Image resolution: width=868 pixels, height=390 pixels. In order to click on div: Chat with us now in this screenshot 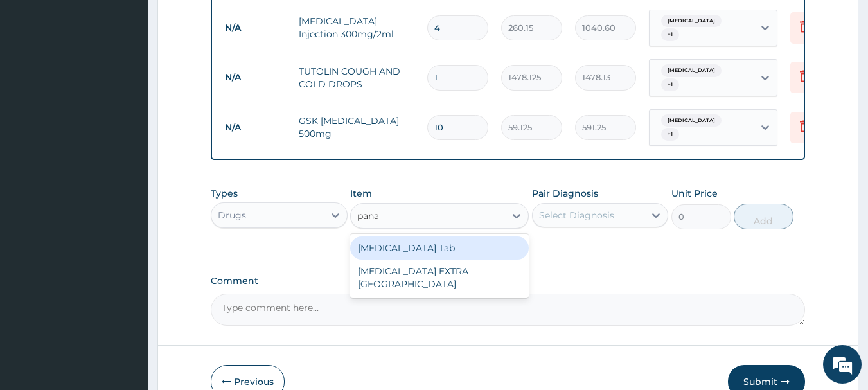, I will do `click(141, 80)`.